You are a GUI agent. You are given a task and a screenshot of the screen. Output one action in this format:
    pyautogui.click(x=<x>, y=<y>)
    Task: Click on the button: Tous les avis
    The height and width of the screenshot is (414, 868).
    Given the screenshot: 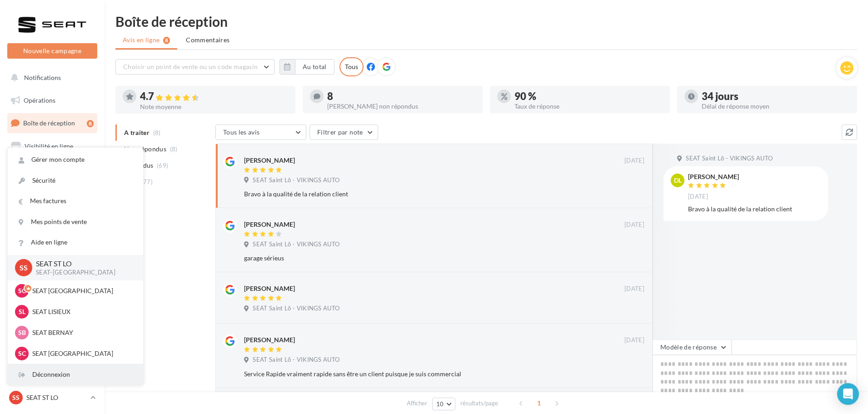 What is the action you would take?
    pyautogui.click(x=261, y=132)
    